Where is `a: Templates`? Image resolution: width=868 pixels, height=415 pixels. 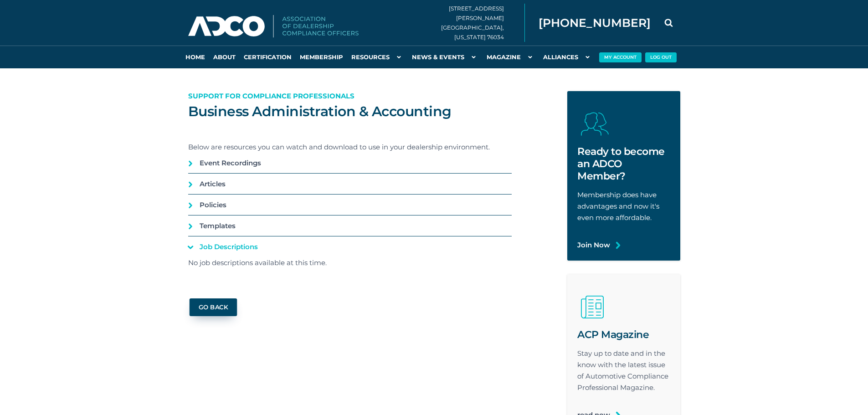
a: Templates is located at coordinates (350, 225).